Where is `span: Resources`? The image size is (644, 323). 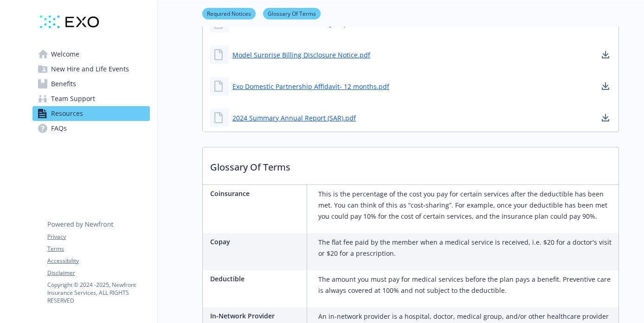 span: Resources is located at coordinates (67, 114).